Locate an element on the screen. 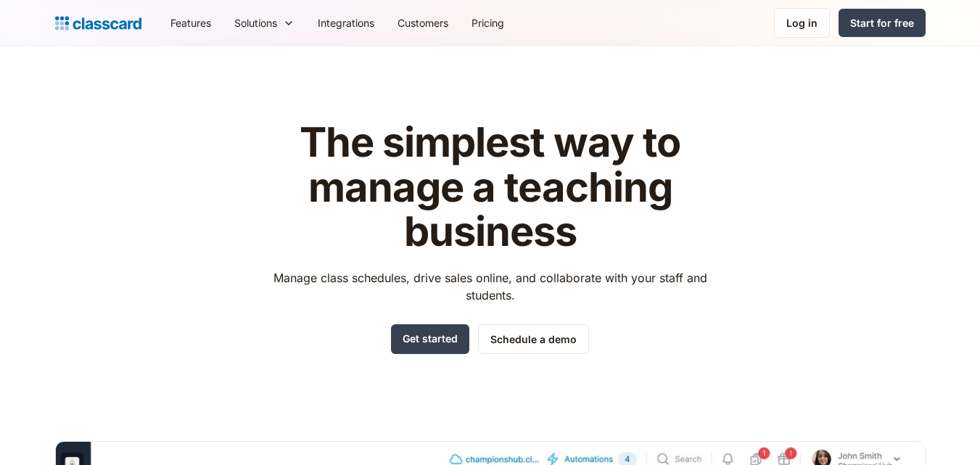 This screenshot has height=465, width=980. a: Log in is located at coordinates (802, 23).